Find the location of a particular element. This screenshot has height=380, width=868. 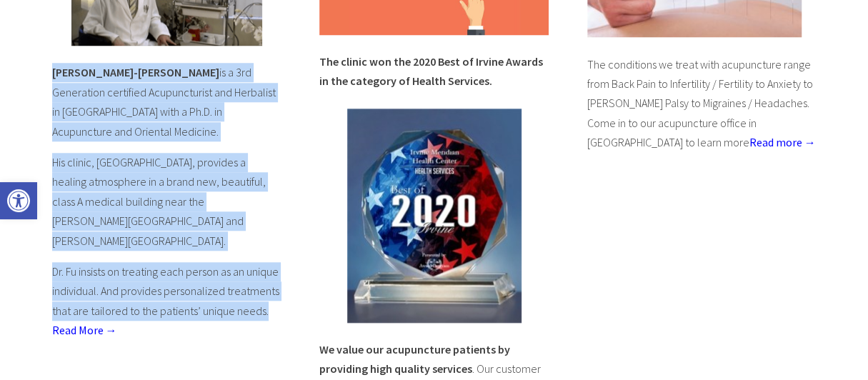

strong: The clinic won the 2020 Best of Irvine Awards in the category of Health Services. is located at coordinates (431, 70).